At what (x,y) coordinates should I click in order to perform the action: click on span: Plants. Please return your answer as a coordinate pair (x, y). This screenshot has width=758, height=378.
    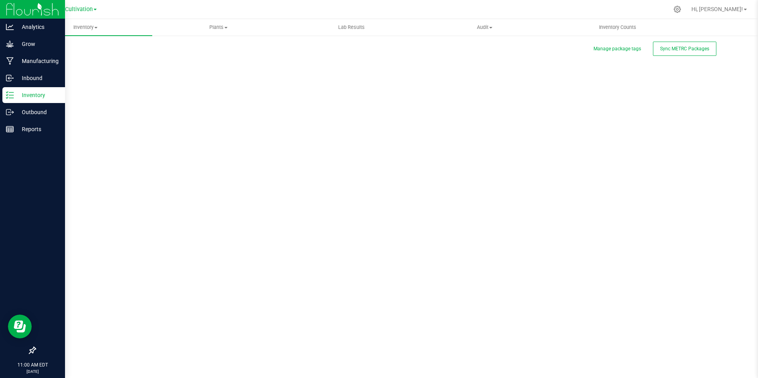
    Looking at the image, I should click on (219, 27).